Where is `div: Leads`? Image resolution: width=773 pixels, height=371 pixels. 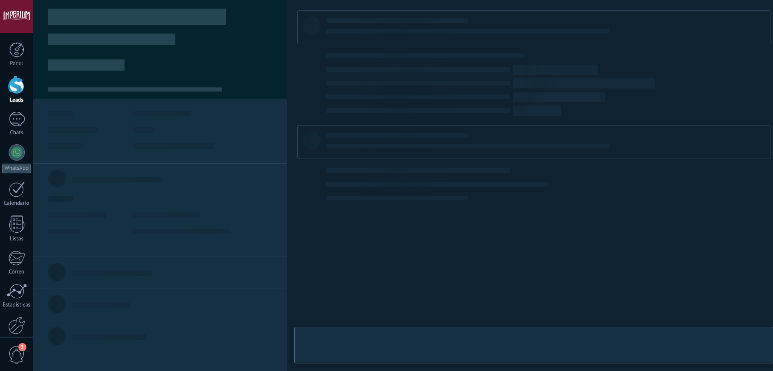
div: Leads is located at coordinates (17, 100).